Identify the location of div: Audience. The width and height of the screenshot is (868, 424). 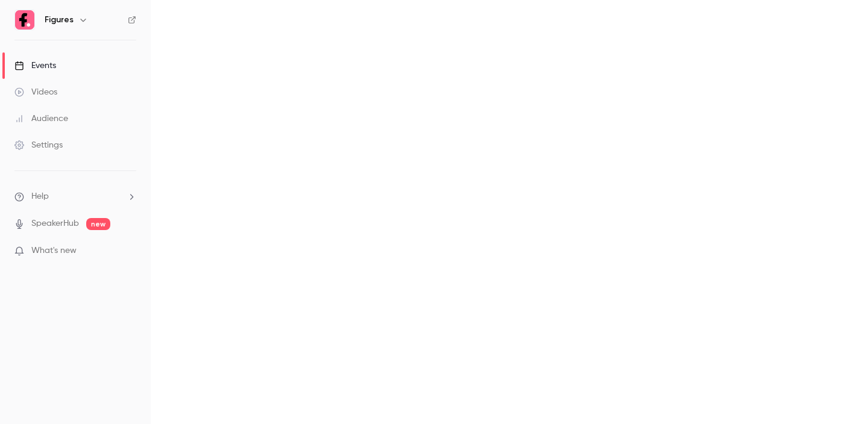
(41, 119).